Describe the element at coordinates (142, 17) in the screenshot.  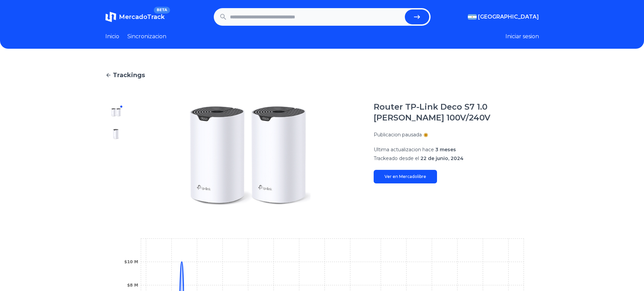
I see `span: MercadoTrack` at that location.